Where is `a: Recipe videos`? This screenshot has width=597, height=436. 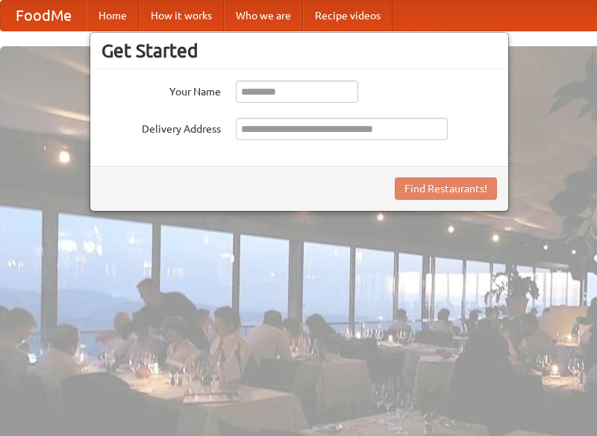 a: Recipe videos is located at coordinates (347, 16).